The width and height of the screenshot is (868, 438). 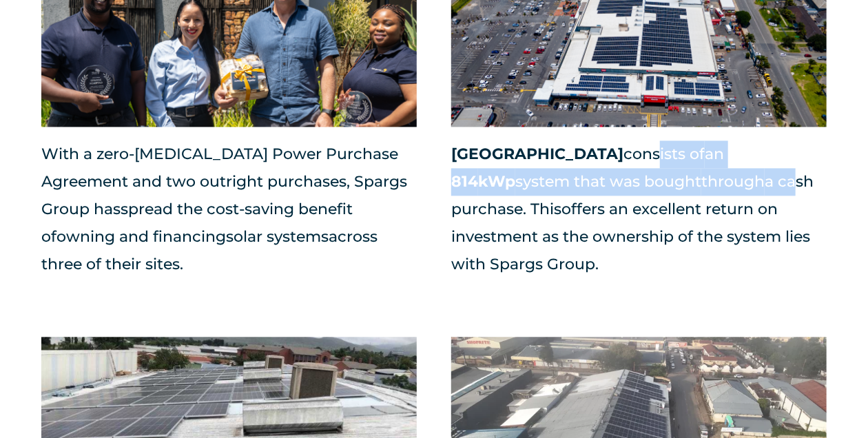 What do you see at coordinates (715, 153) in the screenshot?
I see `span: an` at bounding box center [715, 153].